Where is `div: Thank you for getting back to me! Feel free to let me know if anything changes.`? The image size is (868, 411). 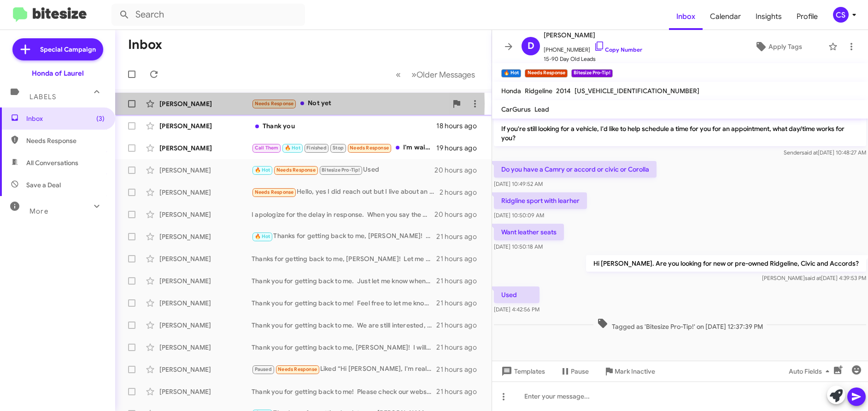 div: Thank you for getting back to me! Feel free to let me know if anything changes. is located at coordinates (344, 303).